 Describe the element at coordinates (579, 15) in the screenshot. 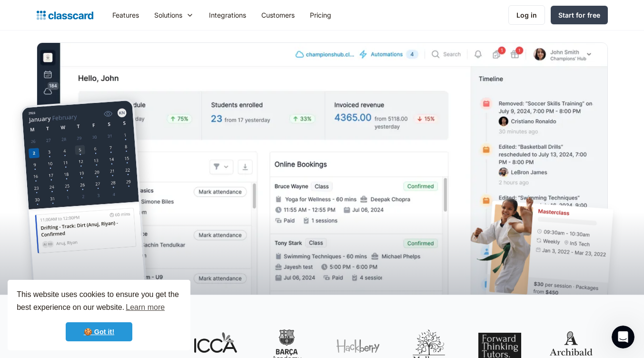

I see `a: Start for free` at that location.